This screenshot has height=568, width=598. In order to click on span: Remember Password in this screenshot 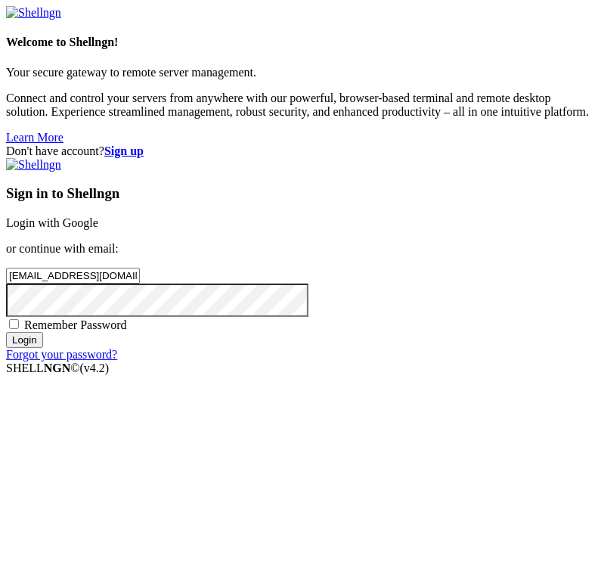, I will do `click(76, 324)`.